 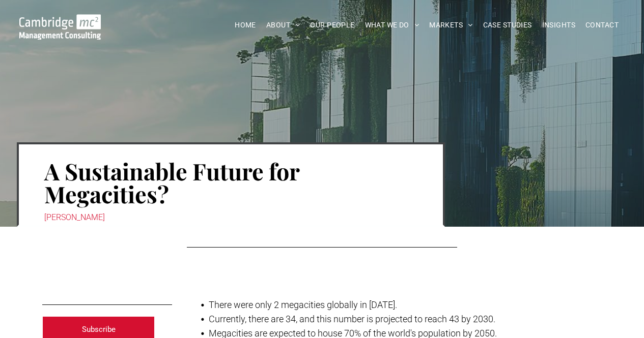 What do you see at coordinates (246, 25) in the screenshot?
I see `a: HOME` at bounding box center [246, 25].